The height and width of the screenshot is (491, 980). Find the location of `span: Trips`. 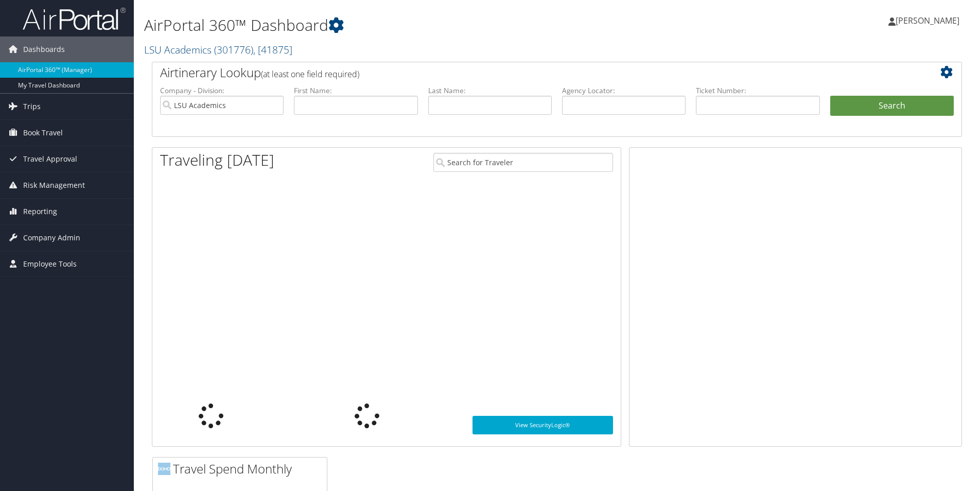

span: Trips is located at coordinates (32, 107).